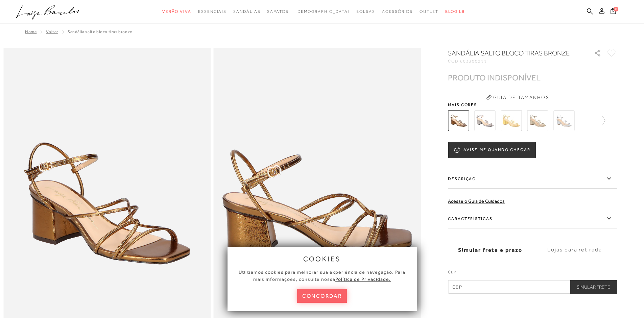 Image resolution: width=644 pixels, height=318 pixels. Describe the element at coordinates (322, 259) in the screenshot. I see `span: cookies` at that location.